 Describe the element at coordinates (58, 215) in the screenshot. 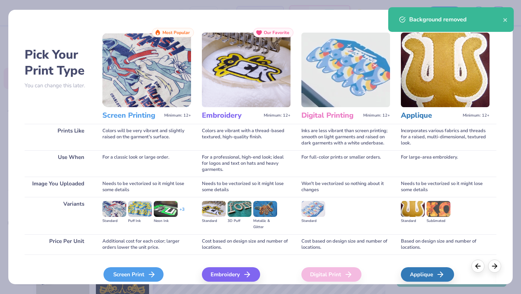

I see `div: Variants` at that location.